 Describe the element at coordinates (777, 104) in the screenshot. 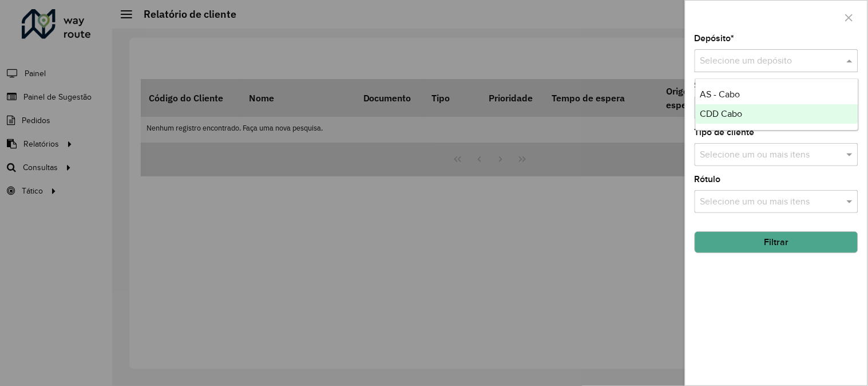

I see `ng-dropdown-panel: Options list` at that location.